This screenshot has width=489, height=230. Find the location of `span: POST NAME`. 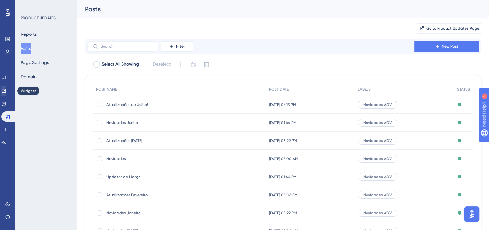

span: POST NAME is located at coordinates (107, 89).